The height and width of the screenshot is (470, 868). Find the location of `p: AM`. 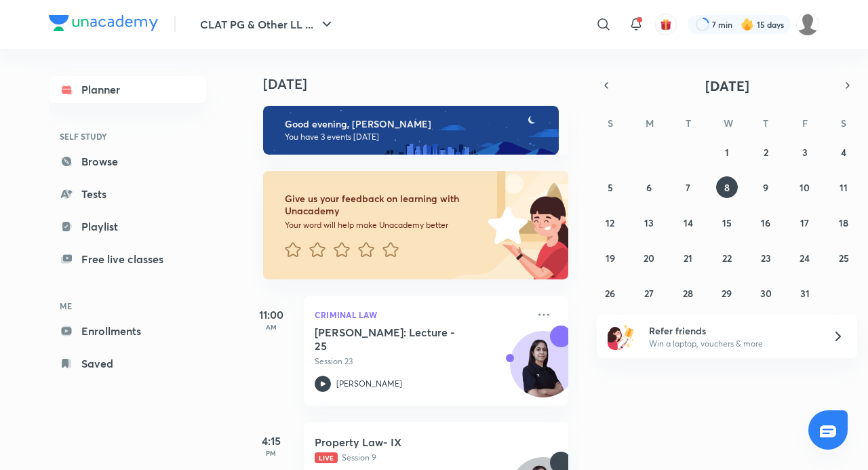

p: AM is located at coordinates (271, 327).